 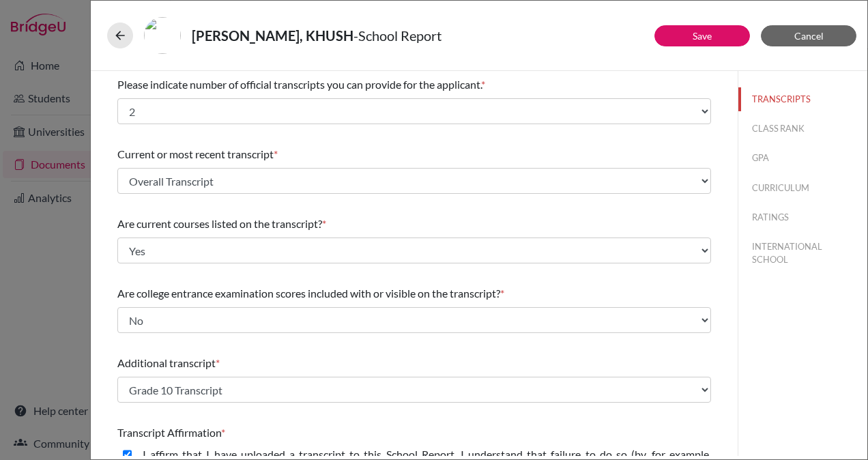 What do you see at coordinates (803, 253) in the screenshot?
I see `button: INTERNATIONAL SCHOOL` at bounding box center [803, 253].